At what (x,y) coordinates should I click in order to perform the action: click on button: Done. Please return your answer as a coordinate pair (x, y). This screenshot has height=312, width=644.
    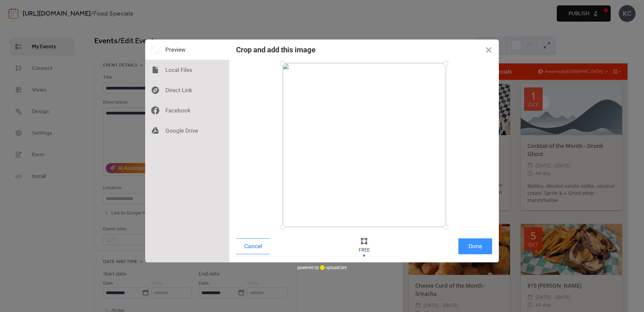
    Looking at the image, I should click on (475, 246).